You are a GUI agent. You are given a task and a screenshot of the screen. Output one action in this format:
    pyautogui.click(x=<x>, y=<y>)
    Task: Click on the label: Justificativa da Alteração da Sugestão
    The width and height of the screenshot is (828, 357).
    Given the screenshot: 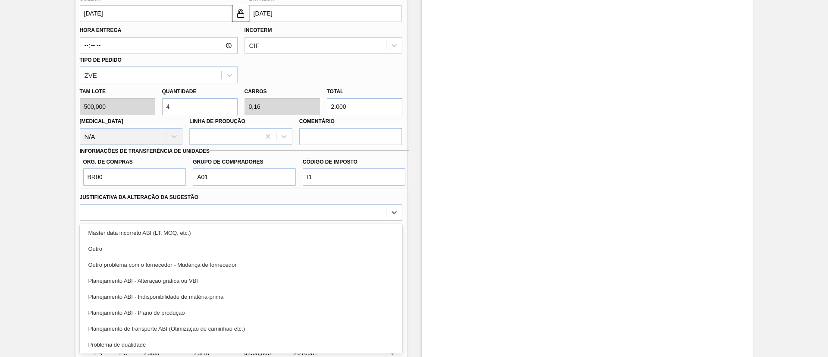 What is the action you would take?
    pyautogui.click(x=139, y=197)
    